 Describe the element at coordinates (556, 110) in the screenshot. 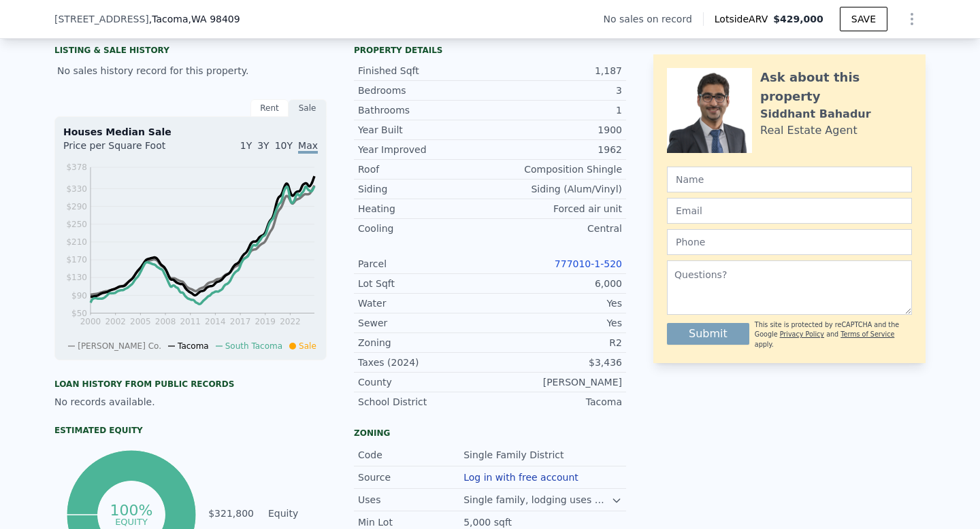

I see `div: 1` at that location.